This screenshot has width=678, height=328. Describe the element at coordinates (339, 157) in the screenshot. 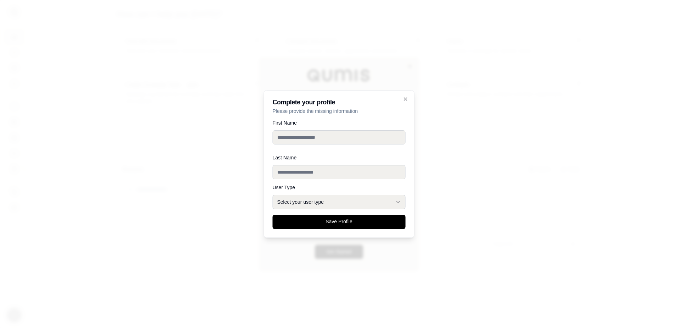

I see `label: Last Name` at that location.